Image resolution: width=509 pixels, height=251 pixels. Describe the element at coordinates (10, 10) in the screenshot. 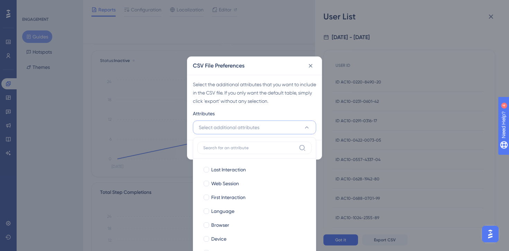

I see `img: launcher-image-alternative-text` at that location.